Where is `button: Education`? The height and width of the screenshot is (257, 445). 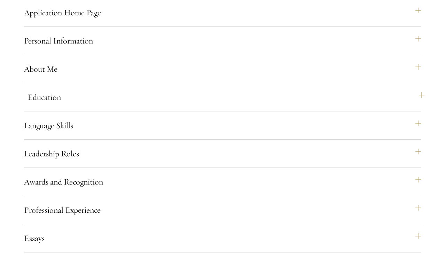
button: Education is located at coordinates (226, 97).